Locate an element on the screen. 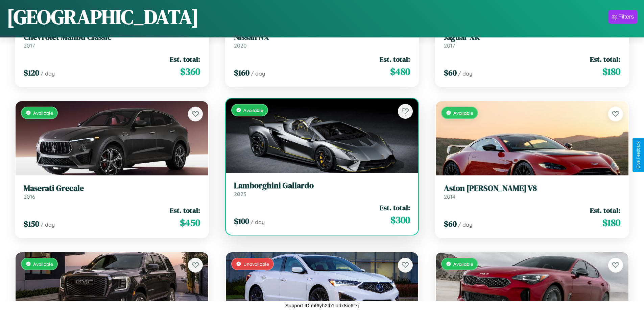 This screenshot has width=644, height=310. span: $ 450 is located at coordinates (190, 223).